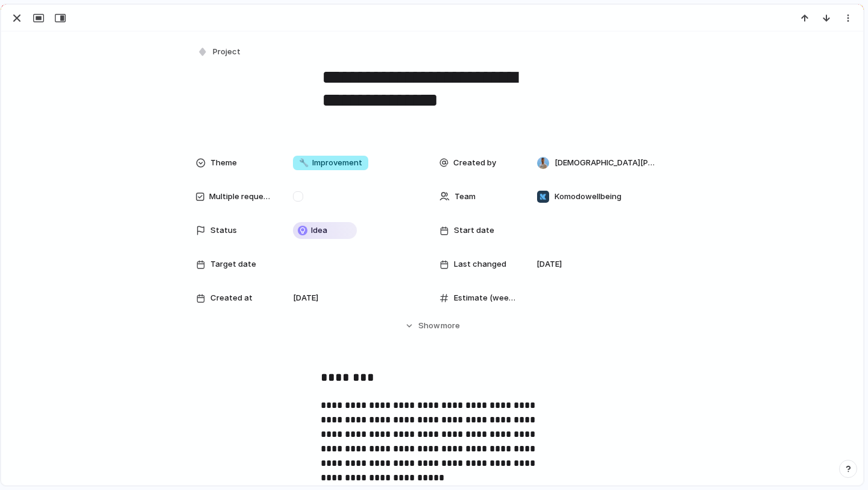 Image resolution: width=868 pixels, height=490 pixels. I want to click on span: Theme, so click(224, 163).